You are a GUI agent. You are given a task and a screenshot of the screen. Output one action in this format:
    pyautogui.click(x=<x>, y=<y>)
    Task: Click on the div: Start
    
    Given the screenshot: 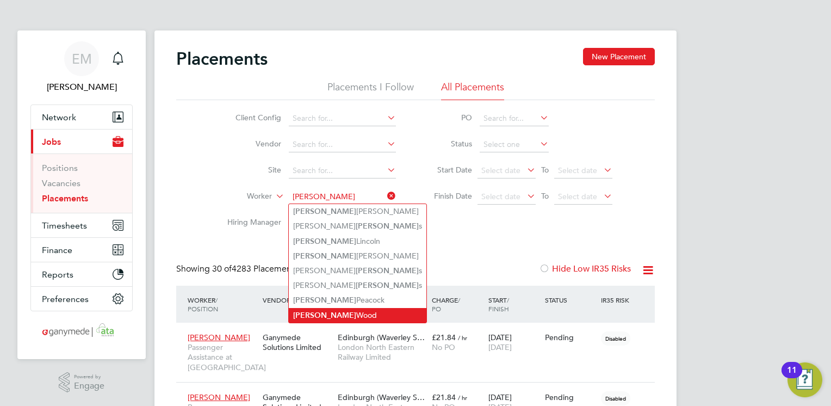 What is the action you would take?
    pyautogui.click(x=514, y=304)
    